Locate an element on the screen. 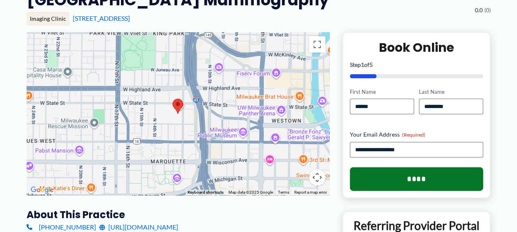 This screenshot has width=517, height=232. label: Your Email Address is located at coordinates (416, 135).